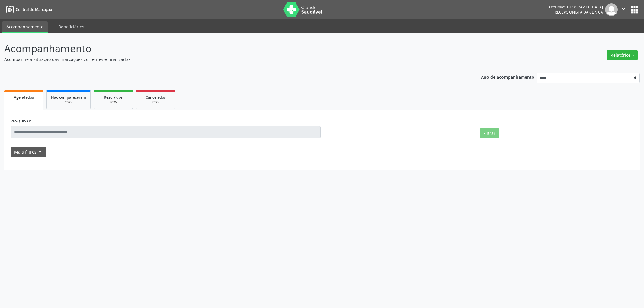 Image resolution: width=644 pixels, height=308 pixels. I want to click on button: Mais filtroskeyboard_arrow_down, so click(29, 151).